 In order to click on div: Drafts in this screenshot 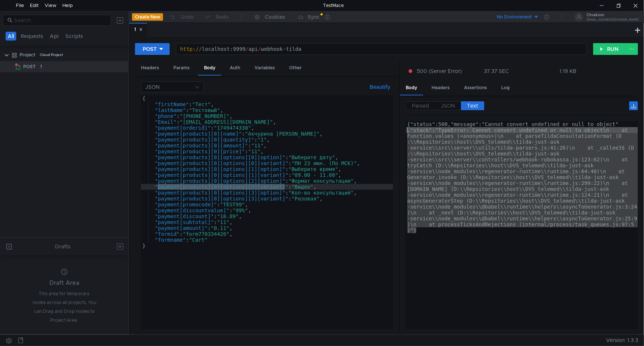, I will do `click(63, 247)`.